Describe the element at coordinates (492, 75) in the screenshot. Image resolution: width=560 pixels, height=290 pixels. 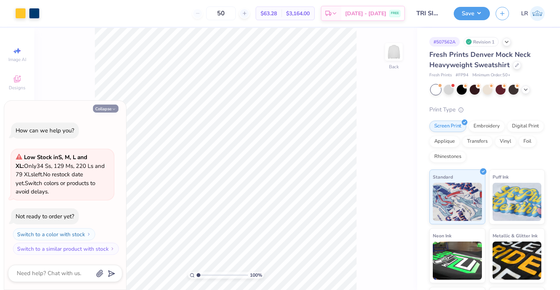
I see `span: Minimum Order: 50 +` at that location.